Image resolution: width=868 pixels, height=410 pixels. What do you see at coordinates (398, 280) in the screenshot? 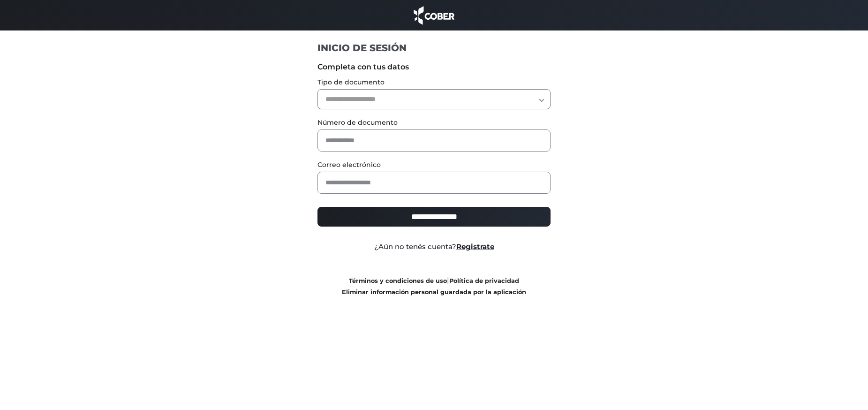
I see `a: Términos y condiciones de uso` at bounding box center [398, 280].